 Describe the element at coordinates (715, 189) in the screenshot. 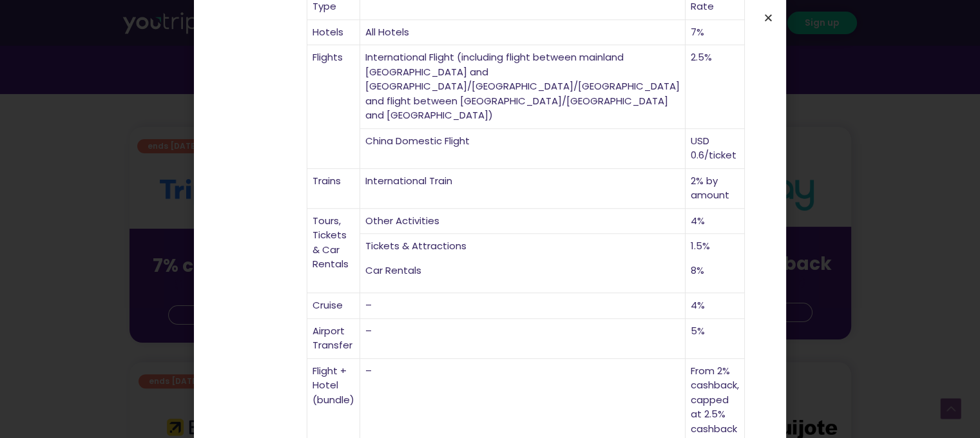

I see `td: 2% by amount` at that location.